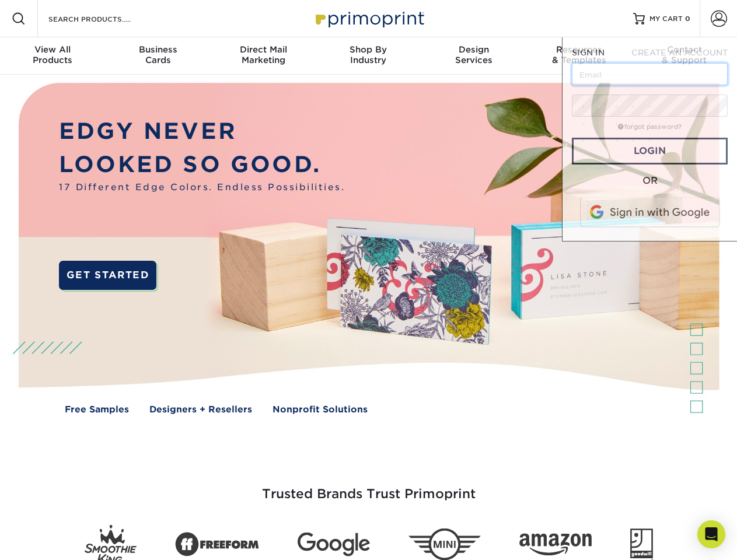  What do you see at coordinates (474, 50) in the screenshot?
I see `span: Design` at bounding box center [474, 50].